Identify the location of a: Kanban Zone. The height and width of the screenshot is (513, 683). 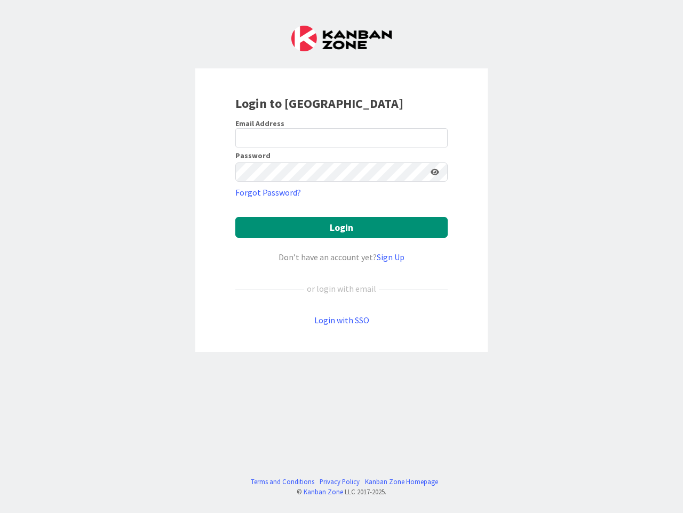
(324, 491).